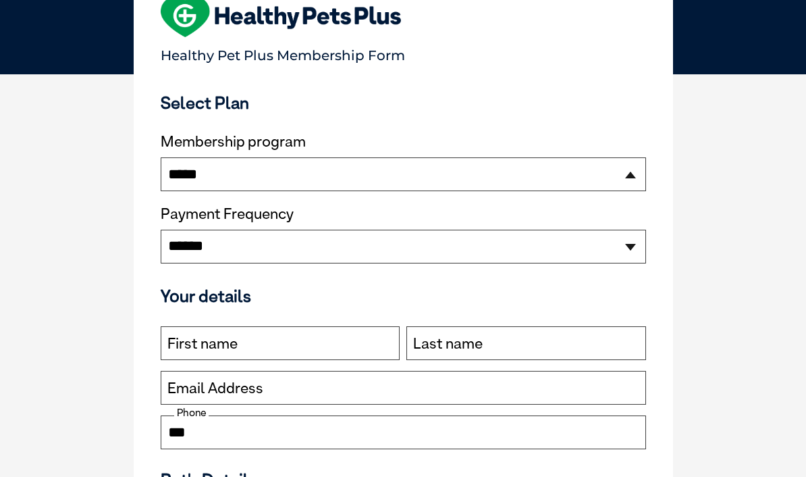 The height and width of the screenshot is (477, 806). I want to click on label: Phone, so click(191, 413).